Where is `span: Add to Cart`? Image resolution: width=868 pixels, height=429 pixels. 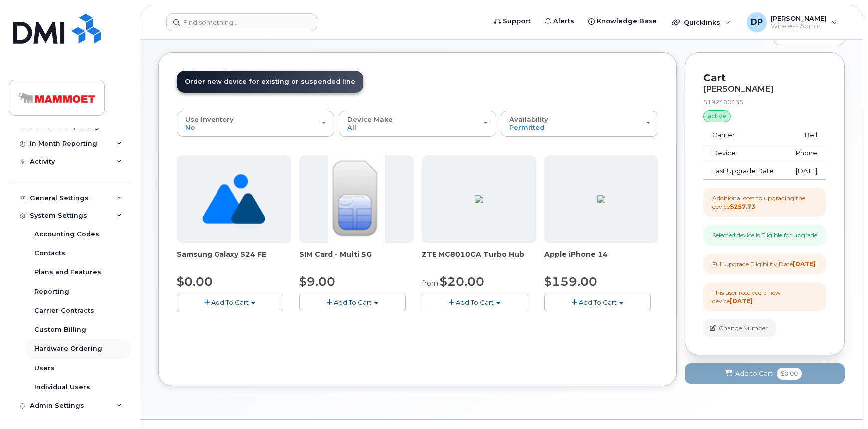 span: Add to Cart is located at coordinates (754, 373).